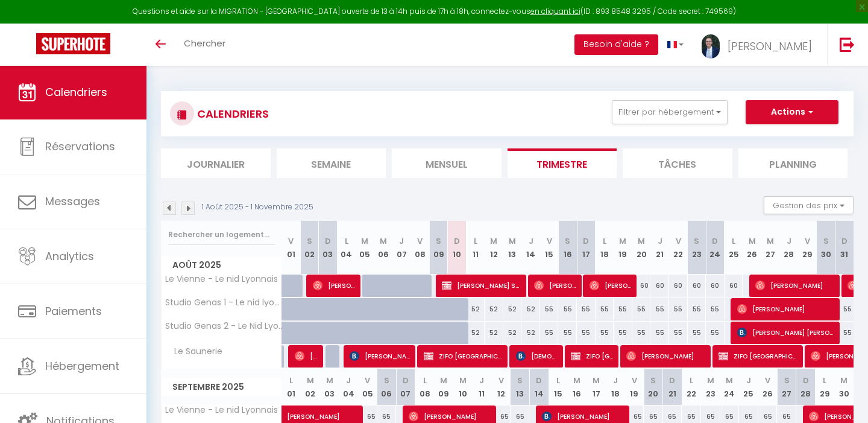 This screenshot has width=868, height=423. What do you see at coordinates (520, 387) in the screenshot?
I see `th: 13` at bounding box center [520, 387].